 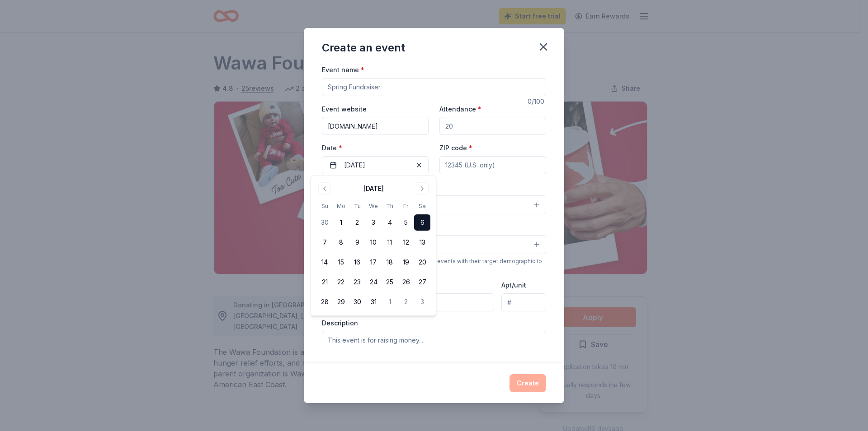 I want to click on label: Event website, so click(x=344, y=110).